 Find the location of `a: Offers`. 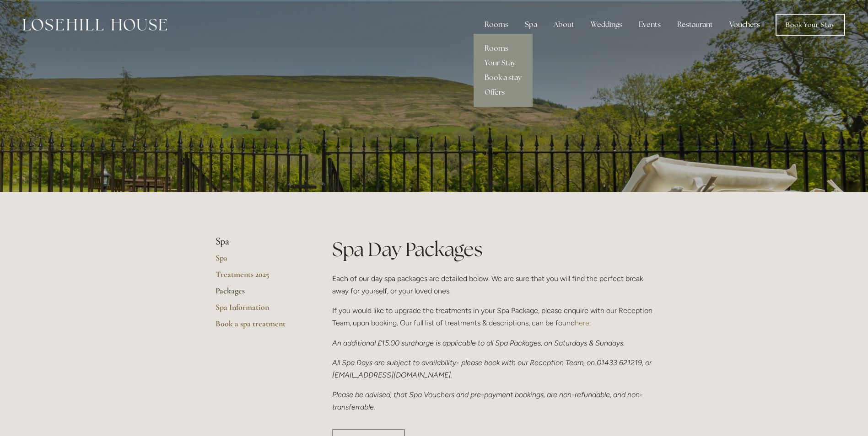

a: Offers is located at coordinates (503, 93).